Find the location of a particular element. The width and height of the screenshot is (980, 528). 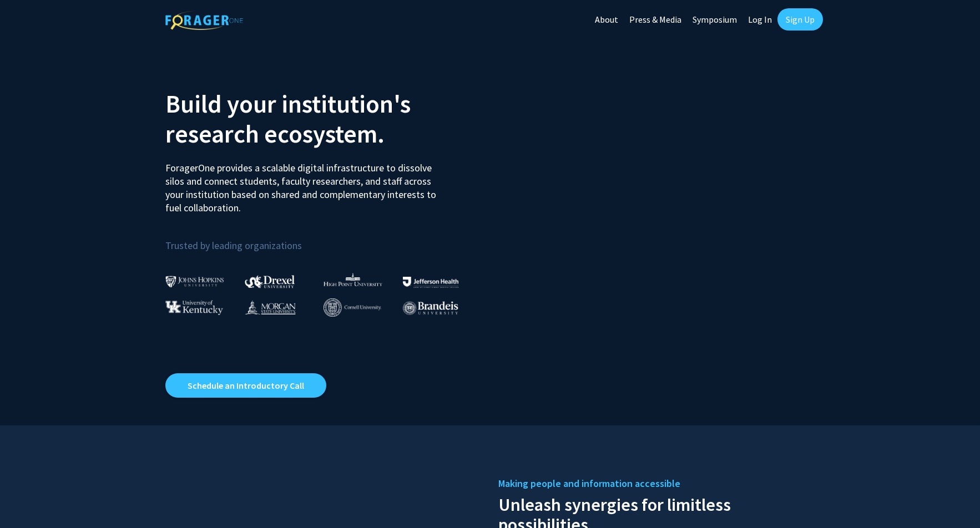

img: Morgan State University is located at coordinates (271, 307).